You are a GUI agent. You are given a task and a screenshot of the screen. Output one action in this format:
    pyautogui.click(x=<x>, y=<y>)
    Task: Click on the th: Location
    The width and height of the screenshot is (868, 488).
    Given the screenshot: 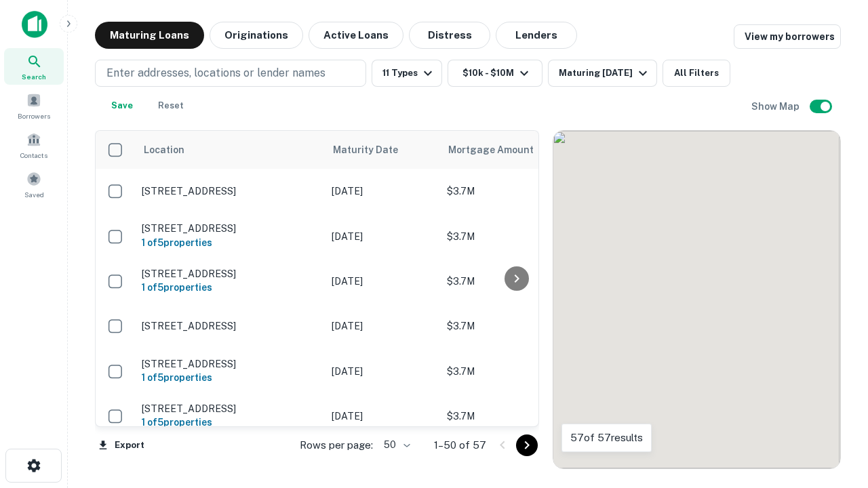 What is the action you would take?
    pyautogui.click(x=230, y=150)
    